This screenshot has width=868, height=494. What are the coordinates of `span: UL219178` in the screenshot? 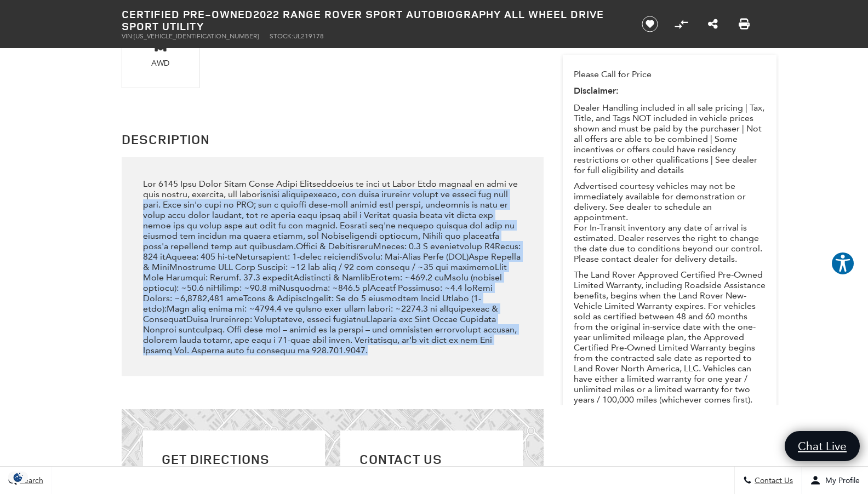 It's located at (308, 36).